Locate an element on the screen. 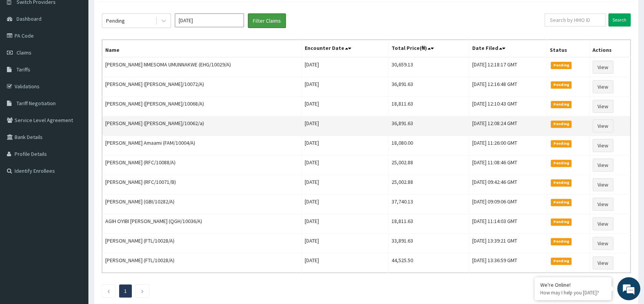 The width and height of the screenshot is (644, 304). span: We're online! is located at coordinates (75, 135).